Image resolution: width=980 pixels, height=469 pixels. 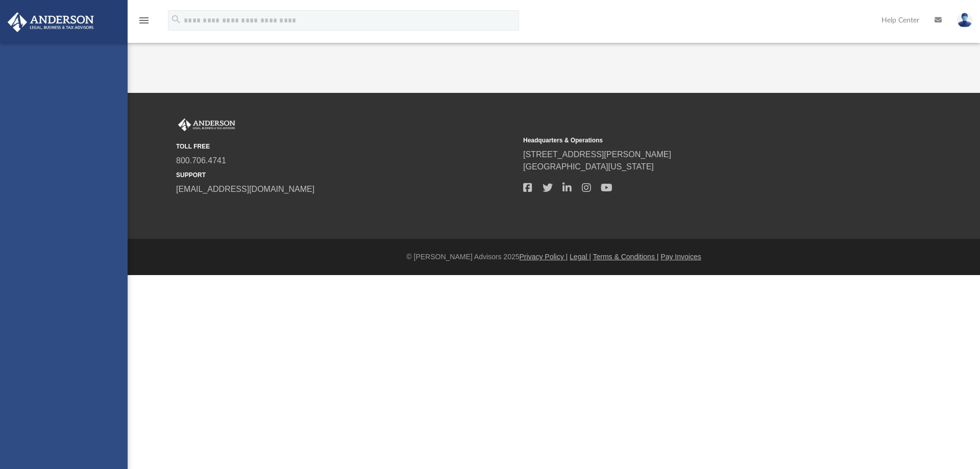 I want to click on a: Privacy Policy |, so click(x=543, y=256).